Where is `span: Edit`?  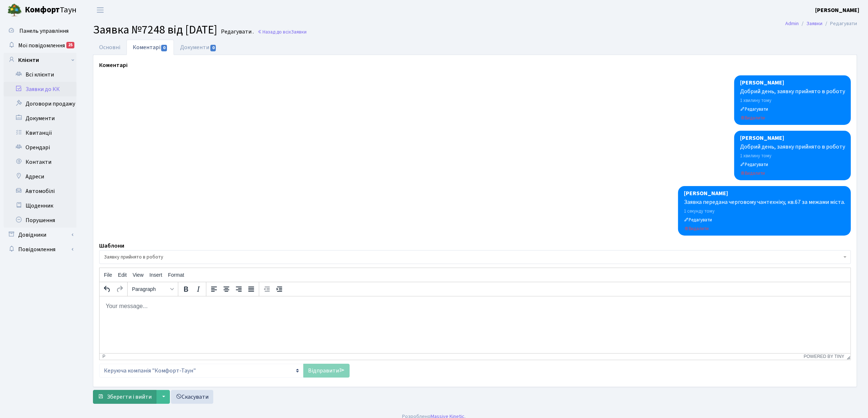
span: Edit is located at coordinates (123, 275).